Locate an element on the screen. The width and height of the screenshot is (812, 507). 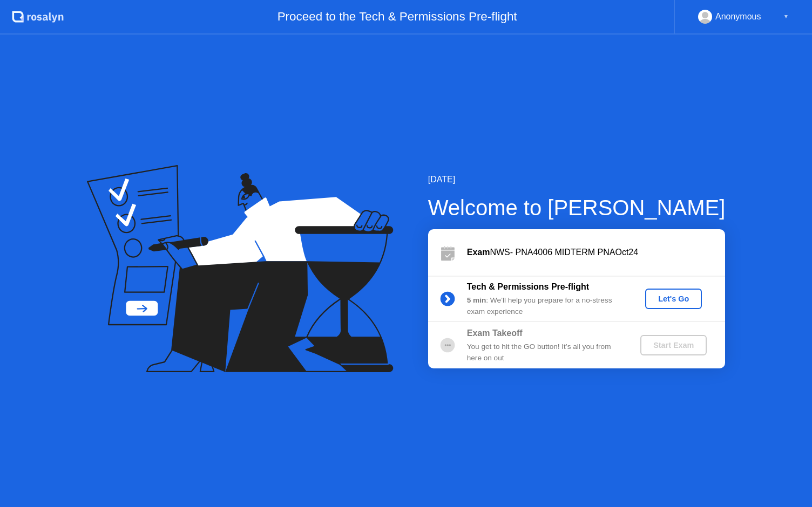
div: Let's Go is located at coordinates (673, 298).